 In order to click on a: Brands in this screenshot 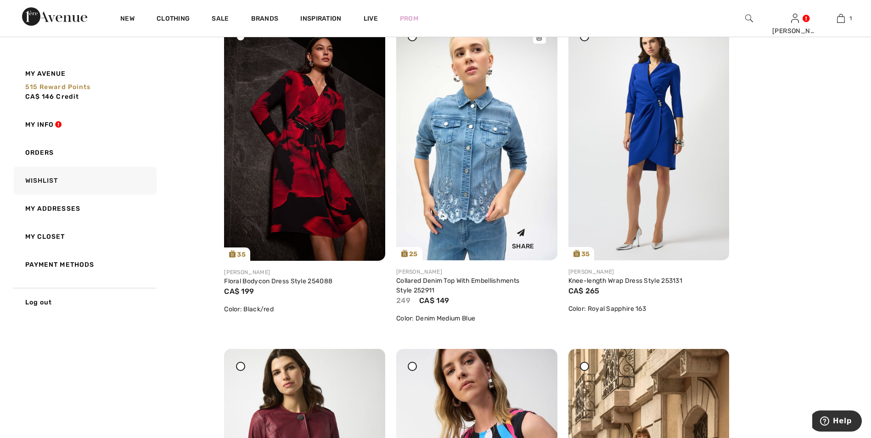, I will do `click(265, 19)`.